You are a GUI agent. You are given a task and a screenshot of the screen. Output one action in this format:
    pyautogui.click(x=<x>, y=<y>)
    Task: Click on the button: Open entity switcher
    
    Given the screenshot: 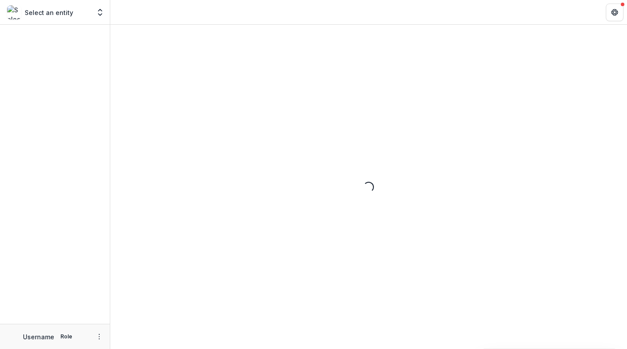 What is the action you would take?
    pyautogui.click(x=100, y=12)
    